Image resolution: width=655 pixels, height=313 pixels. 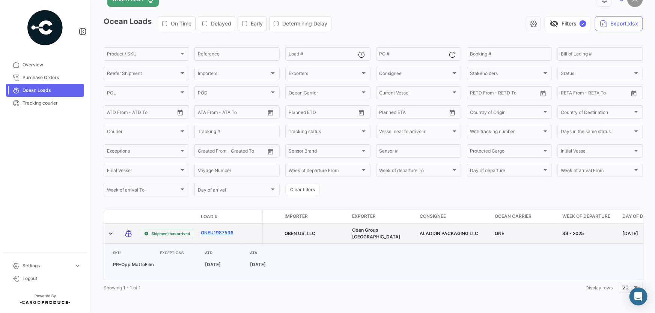 I want to click on span: Importers, so click(x=234, y=75).